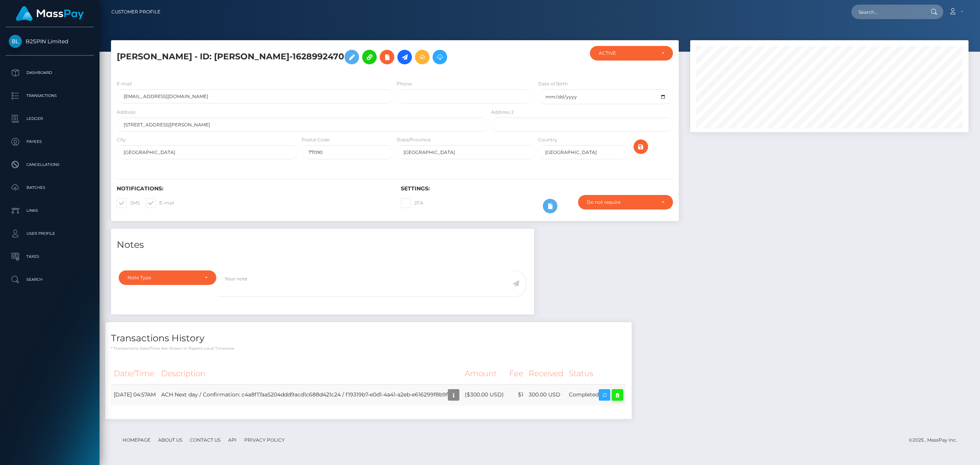 The image size is (980, 465). What do you see at coordinates (50, 73) in the screenshot?
I see `a: Dashboard` at bounding box center [50, 73].